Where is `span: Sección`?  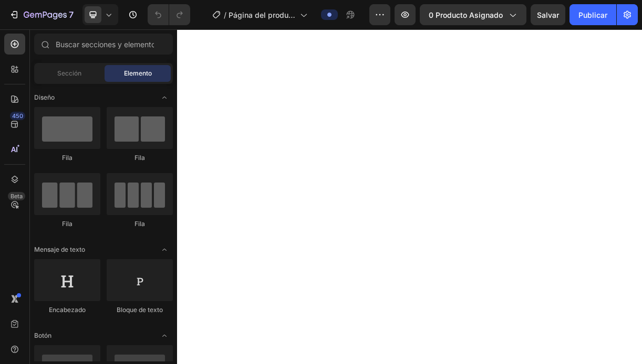
span: Sección is located at coordinates (69, 74).